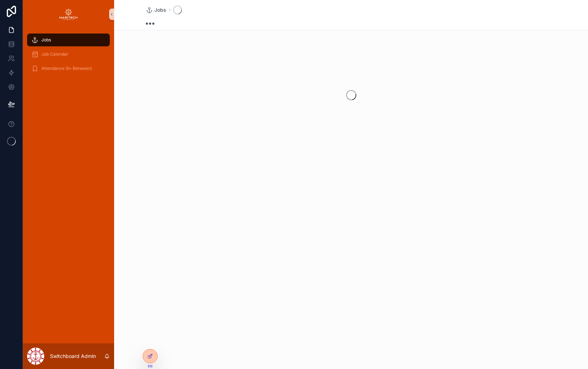 This screenshot has height=369, width=588. I want to click on div: scrollable content, so click(68, 56).